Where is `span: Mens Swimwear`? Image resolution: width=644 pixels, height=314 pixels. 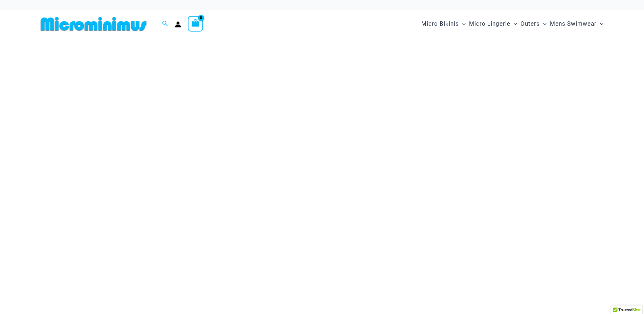
span: Mens Swimwear is located at coordinates (573, 24).